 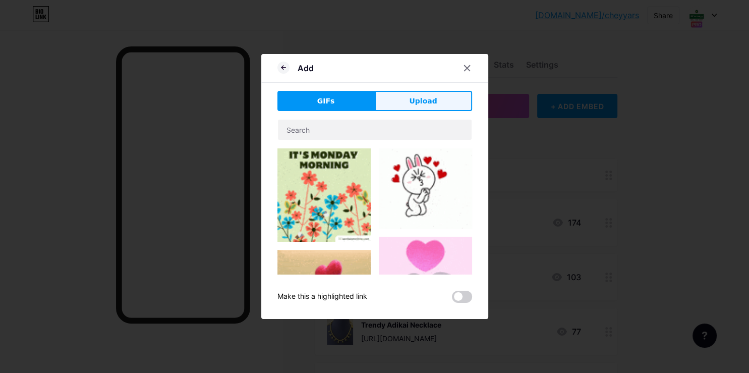 What do you see at coordinates (306, 68) in the screenshot?
I see `div: Add` at bounding box center [306, 68].